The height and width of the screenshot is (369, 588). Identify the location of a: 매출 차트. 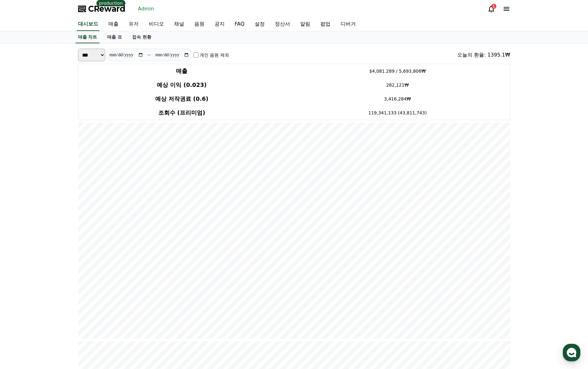
(88, 37).